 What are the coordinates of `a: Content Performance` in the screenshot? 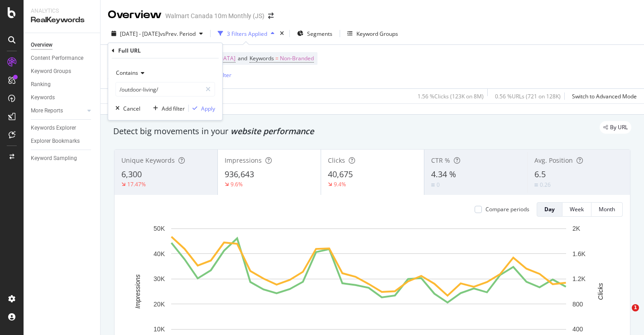 It's located at (62, 58).